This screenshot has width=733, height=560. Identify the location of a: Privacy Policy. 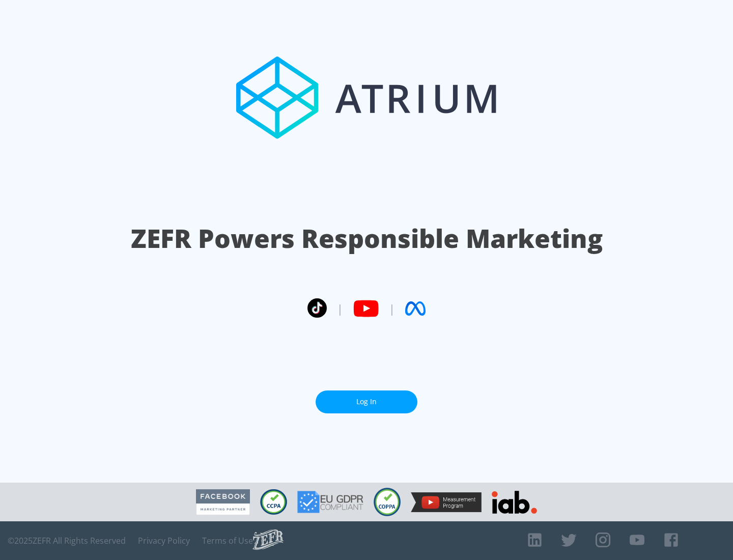
(164, 541).